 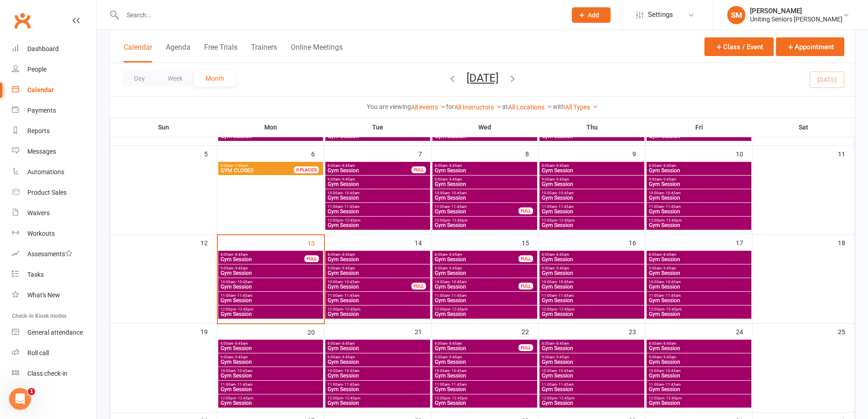 I want to click on div: Class check-in, so click(x=48, y=374).